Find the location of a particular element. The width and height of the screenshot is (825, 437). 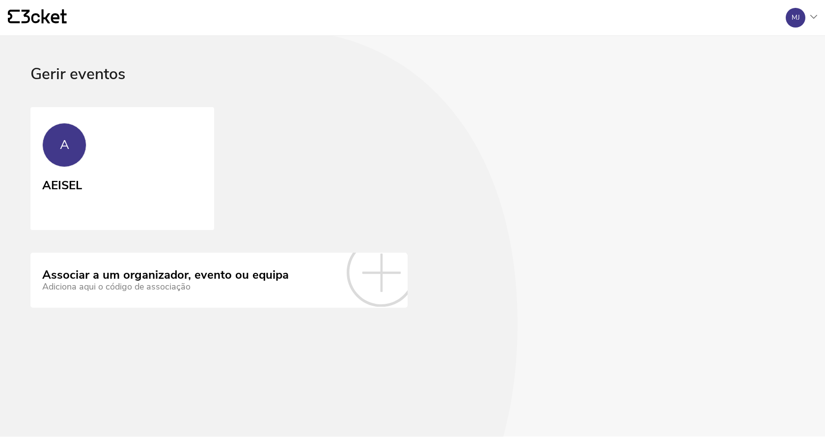

a: A AEISEL is located at coordinates (122, 168).